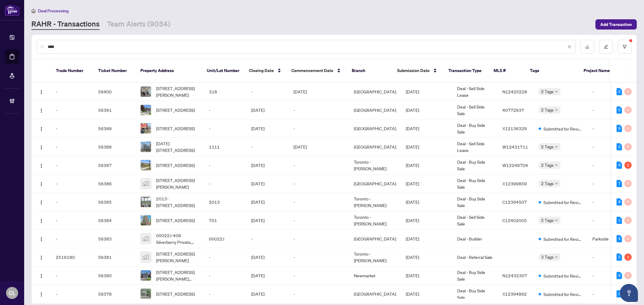  I want to click on td: 56381, so click(114, 257).